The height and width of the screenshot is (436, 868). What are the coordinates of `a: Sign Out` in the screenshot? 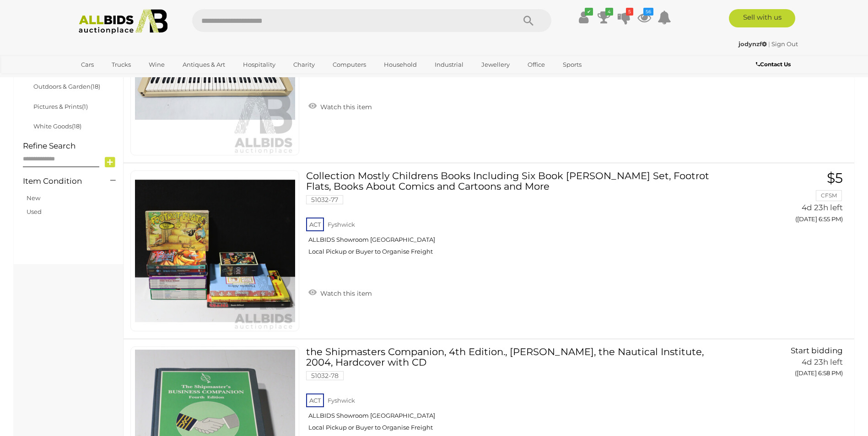 It's located at (785, 44).